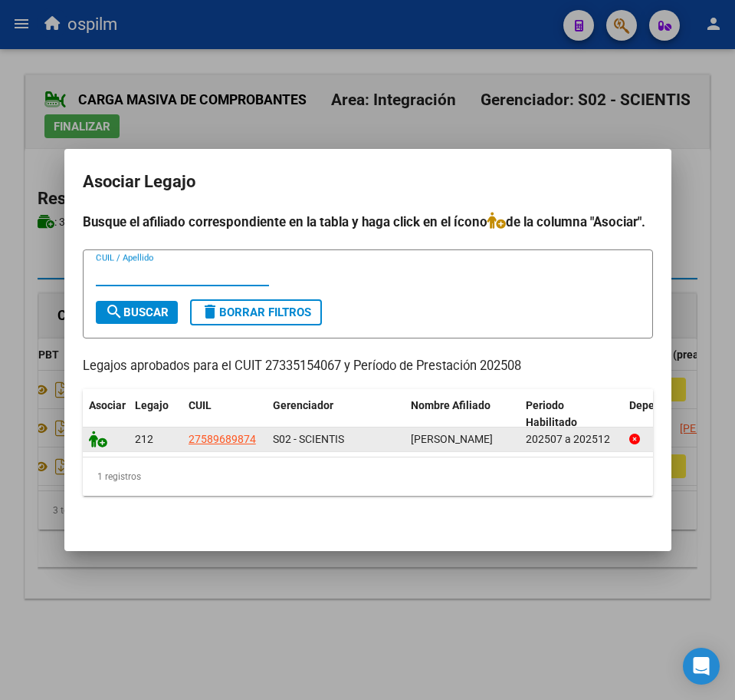  I want to click on span: Periodo Habilitado, so click(551, 414).